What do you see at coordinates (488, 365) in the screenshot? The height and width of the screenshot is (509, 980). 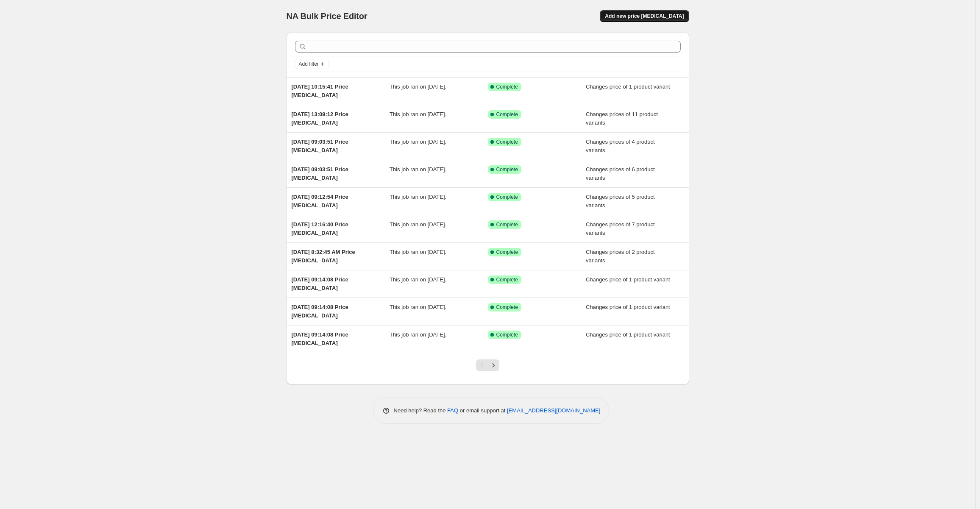 I see `nav: Pagination` at bounding box center [488, 365].